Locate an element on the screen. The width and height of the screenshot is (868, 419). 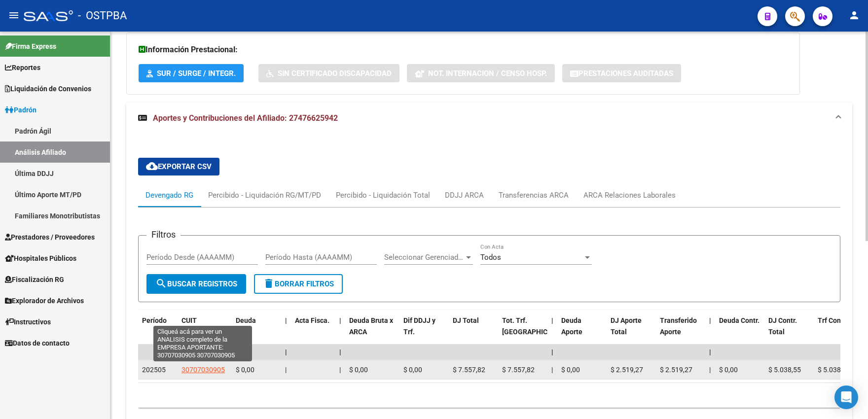
datatable-header-cell: Acta Fisca. is located at coordinates (313, 331).